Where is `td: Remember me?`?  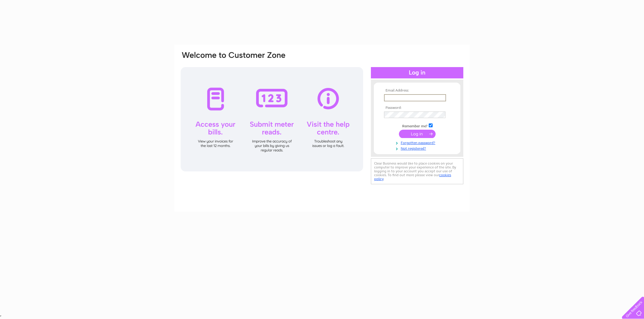
td: Remember me? is located at coordinates (417, 126).